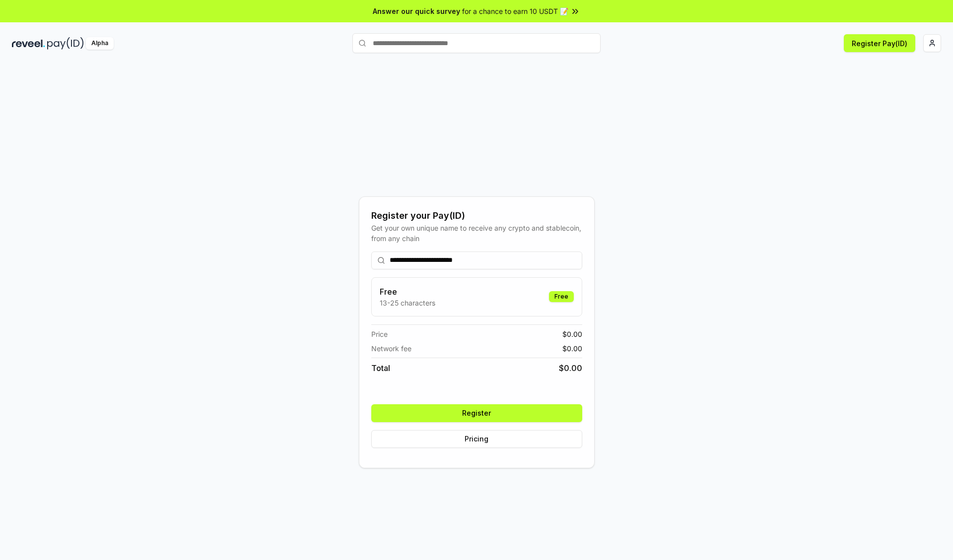 Image resolution: width=953 pixels, height=560 pixels. Describe the element at coordinates (391, 348) in the screenshot. I see `span: Network fee` at that location.